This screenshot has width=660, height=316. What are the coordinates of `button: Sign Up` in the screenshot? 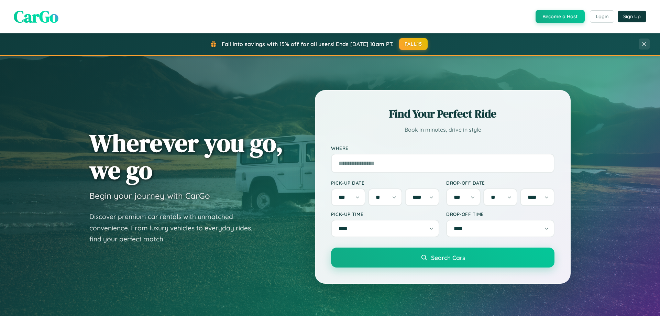 It's located at (632, 17).